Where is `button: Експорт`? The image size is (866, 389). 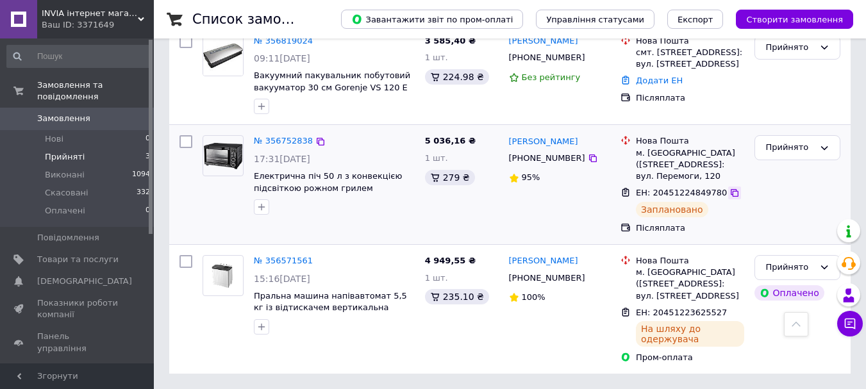
button: Експорт is located at coordinates (696, 19).